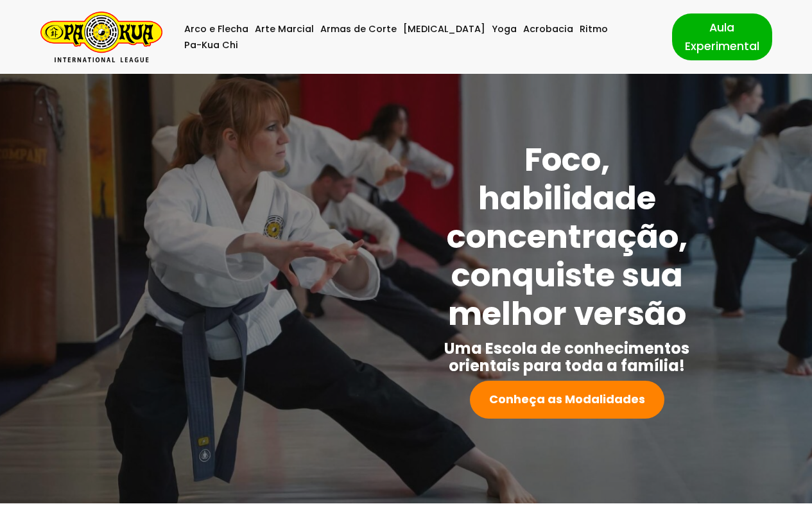 The width and height of the screenshot is (812, 513). I want to click on a: Aula Experimental, so click(723, 36).